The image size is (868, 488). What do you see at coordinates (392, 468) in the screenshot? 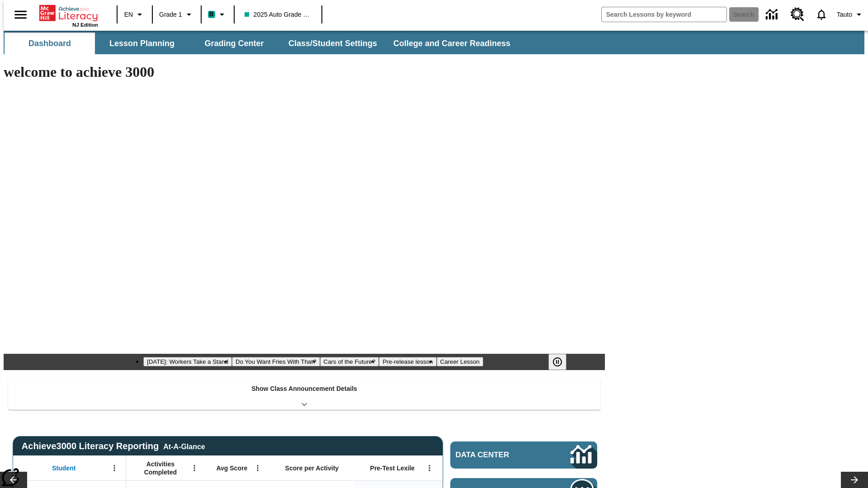
I see `span: Pre-Test Lexile` at bounding box center [392, 468].